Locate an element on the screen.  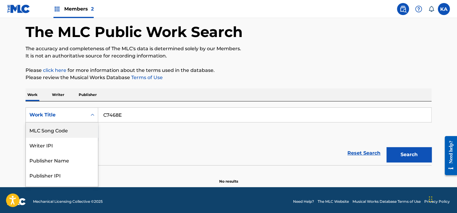
form: Search Form is located at coordinates (229, 136).